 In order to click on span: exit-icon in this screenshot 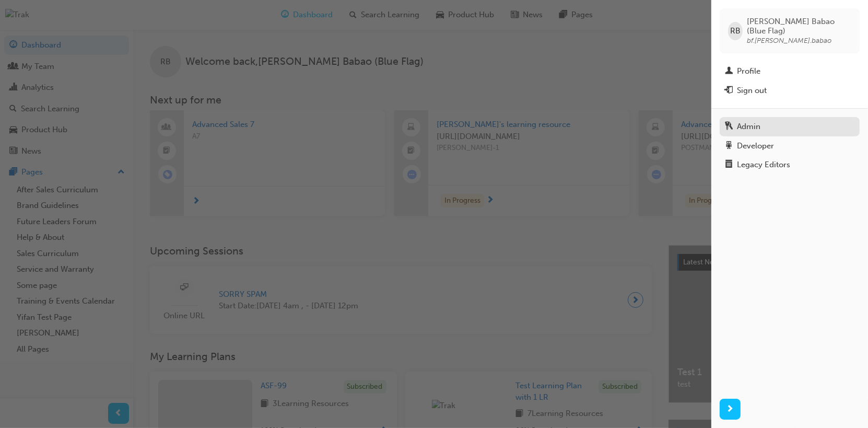, I will do `click(728, 91)`.